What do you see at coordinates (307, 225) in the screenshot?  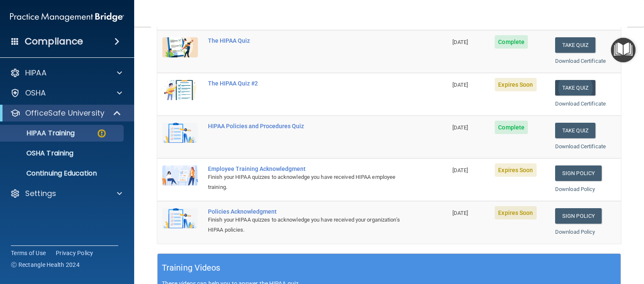 I see `div: Finish your HIPAA quizzes to acknowledge you have received your organization’s HIPAA policies.` at bounding box center [307, 225].